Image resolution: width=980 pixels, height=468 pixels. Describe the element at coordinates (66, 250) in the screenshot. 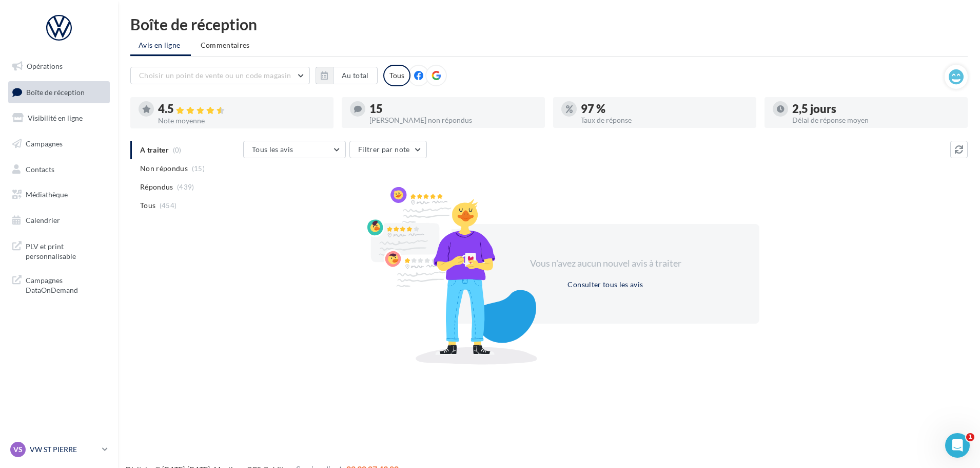

I see `span: PLV et print personnalisable` at that location.